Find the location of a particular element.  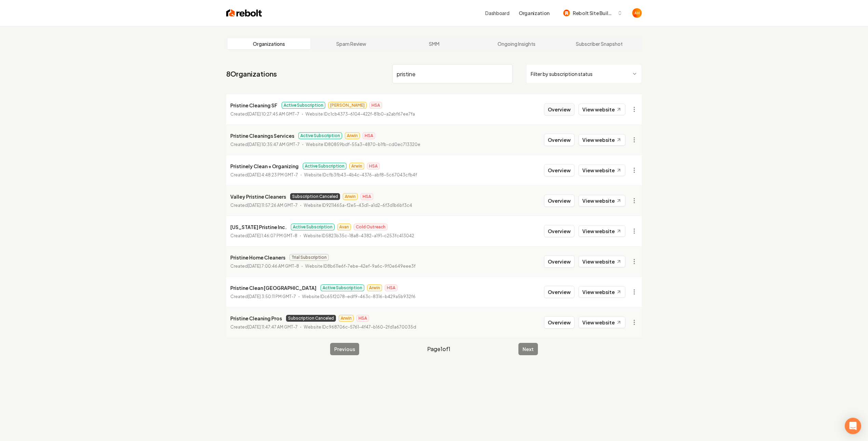

button: Organization is located at coordinates (534, 13).